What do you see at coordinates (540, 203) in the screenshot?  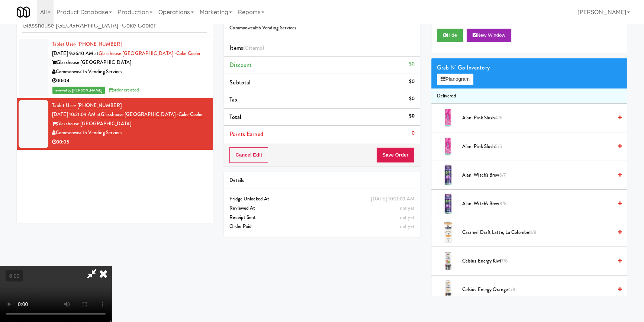 I see `div: Alani Witch's Brew8/8` at bounding box center [540, 203].